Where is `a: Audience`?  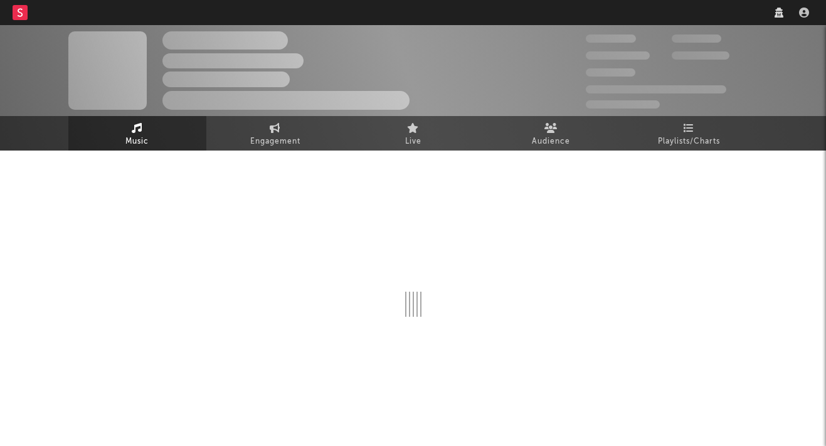
a: Audience is located at coordinates (551, 133).